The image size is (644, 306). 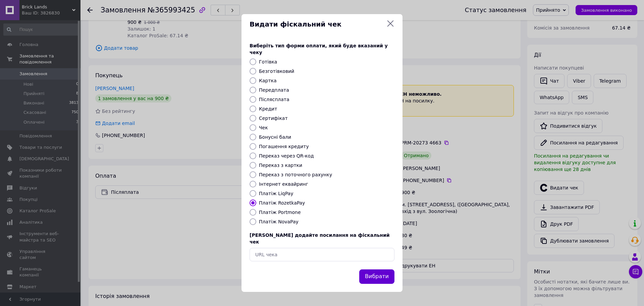 What do you see at coordinates (286, 156) in the screenshot?
I see `label: Переказ через QR-код` at bounding box center [286, 156].